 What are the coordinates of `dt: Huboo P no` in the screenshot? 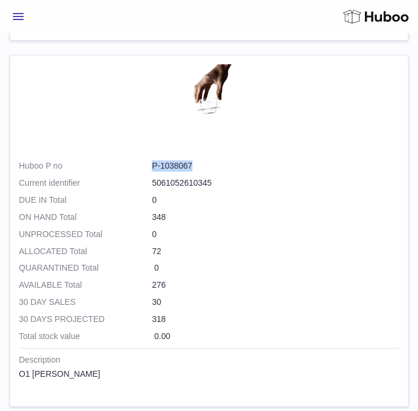 It's located at (85, 166).